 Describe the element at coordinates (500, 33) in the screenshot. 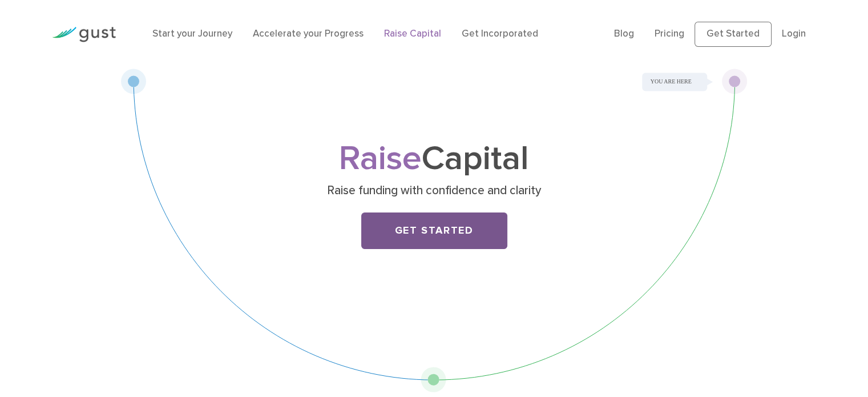

I see `a: Get Incorporated` at that location.